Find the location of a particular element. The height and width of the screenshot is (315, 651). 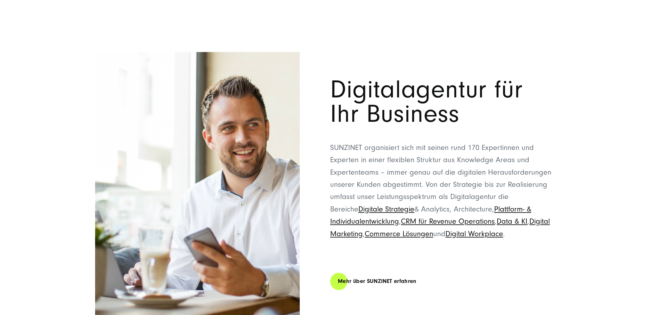

p: SUNZINET organisiert sich mit seinen rund 170 Expertinnen und Experten in einer flexiblen Struktu... is located at coordinates (443, 191).